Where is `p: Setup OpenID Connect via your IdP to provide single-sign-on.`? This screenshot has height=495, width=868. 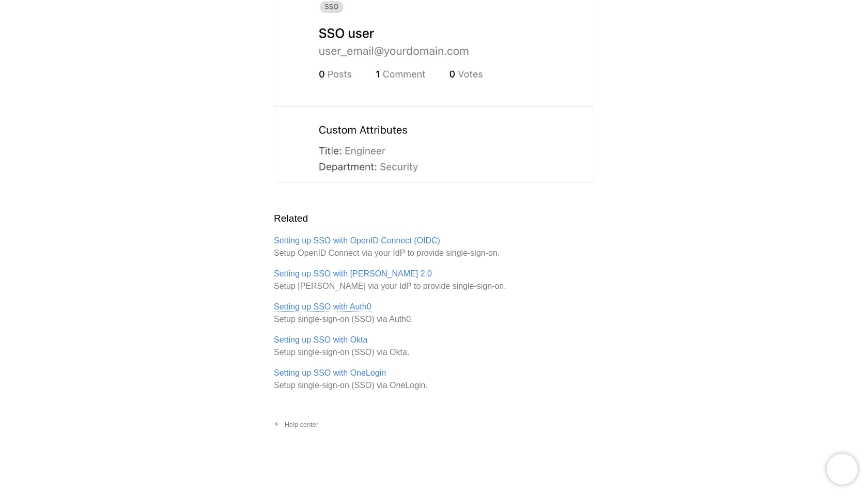 p: Setup OpenID Connect via your IdP to provide single-sign-on. is located at coordinates (434, 247).